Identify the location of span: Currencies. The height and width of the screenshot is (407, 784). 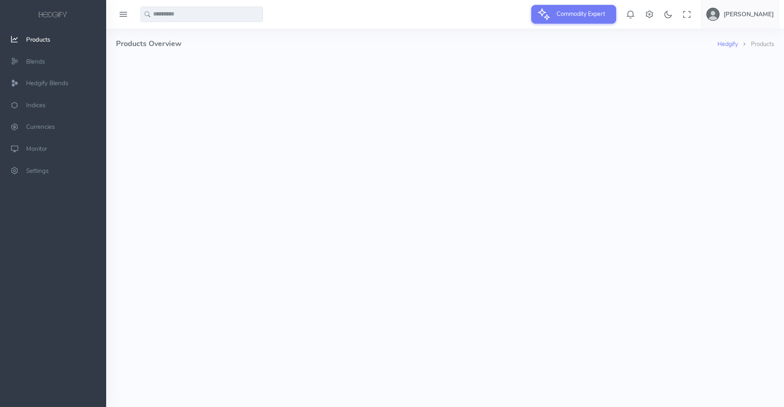
(40, 127).